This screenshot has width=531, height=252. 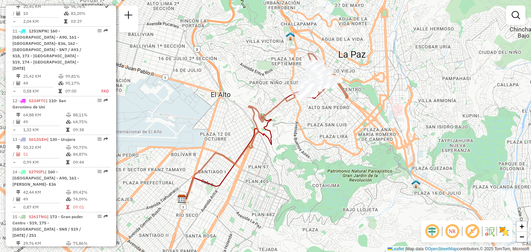 What do you see at coordinates (432, 232) in the screenshot?
I see `span: Ocultar deslocamento` at bounding box center [432, 232].